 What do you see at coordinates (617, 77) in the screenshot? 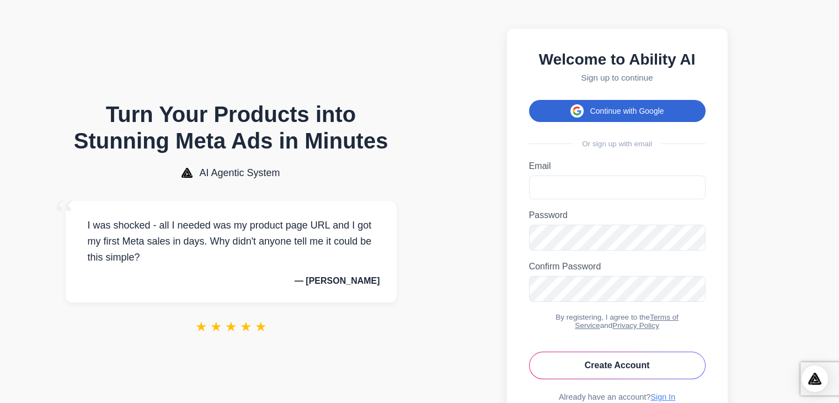
I see `p: Sign up to continue` at bounding box center [617, 77].